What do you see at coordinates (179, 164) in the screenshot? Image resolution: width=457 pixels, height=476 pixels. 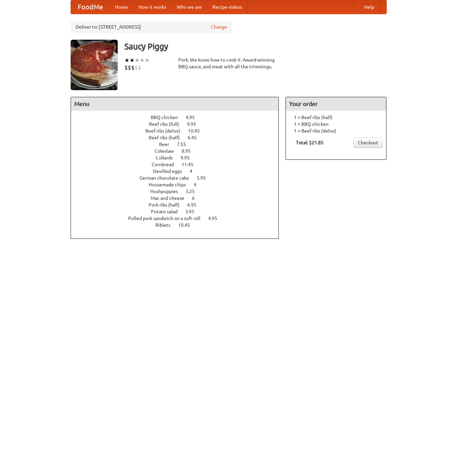 I see `a: Cornbread 11.45` at bounding box center [179, 164].